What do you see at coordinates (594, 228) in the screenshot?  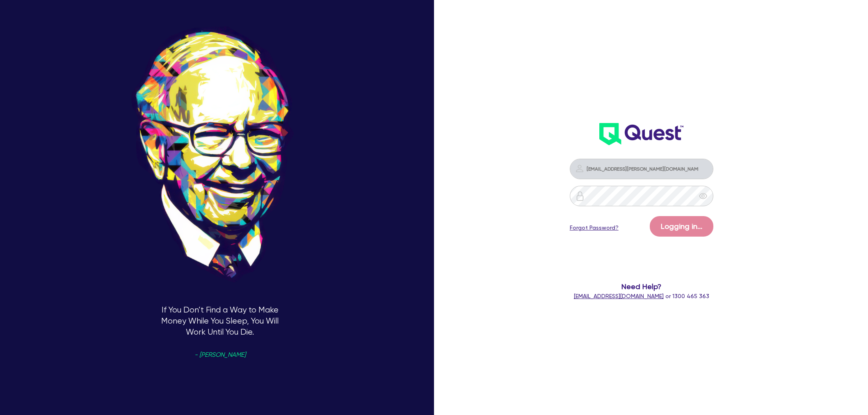 I see `a: Forgot Password?` at bounding box center [594, 228].